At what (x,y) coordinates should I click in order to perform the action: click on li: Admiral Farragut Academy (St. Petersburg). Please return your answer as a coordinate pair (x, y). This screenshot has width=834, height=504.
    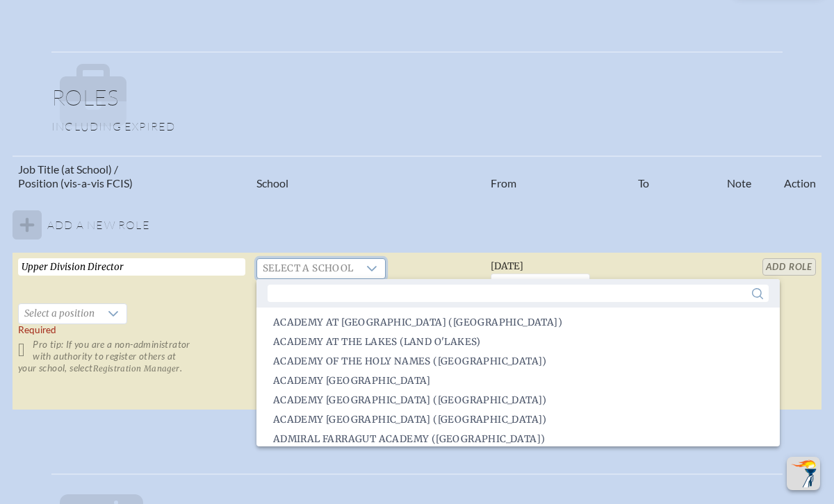
    Looking at the image, I should click on (518, 440).